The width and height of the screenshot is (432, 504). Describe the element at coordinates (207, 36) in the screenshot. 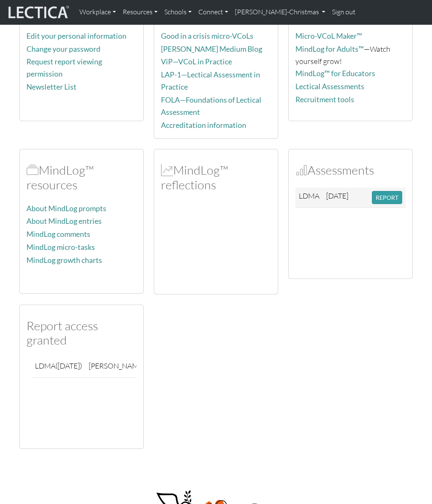

I see `a: Good in a crisis micro-VCoLs` at that location.